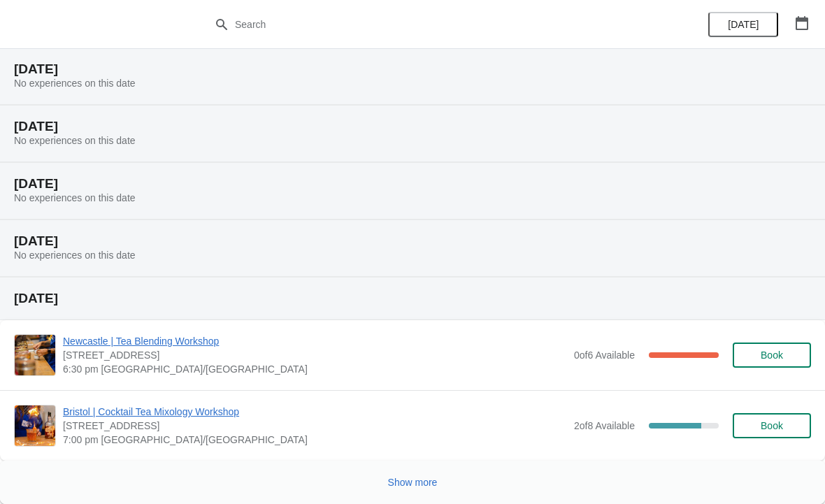  Describe the element at coordinates (604, 355) in the screenshot. I see `span: 0 of 6 Available` at that location.